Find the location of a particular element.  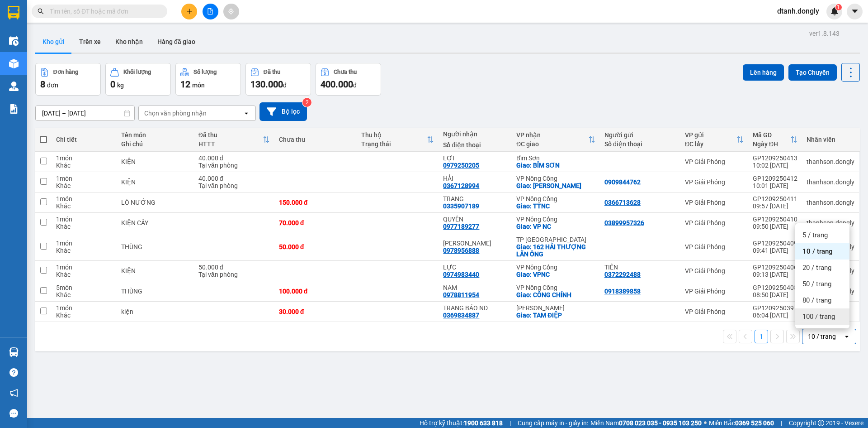

div: TRANG BÁO ND is located at coordinates (475, 308).